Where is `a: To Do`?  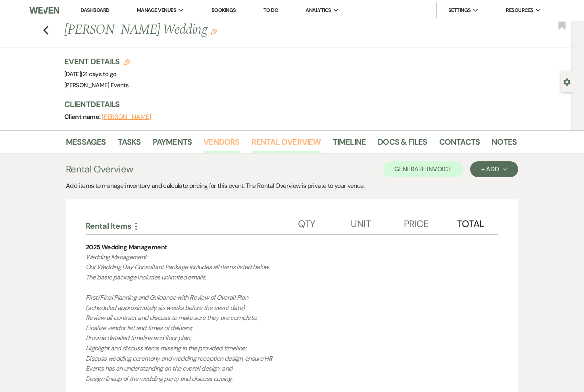 a: To Do is located at coordinates (270, 10).